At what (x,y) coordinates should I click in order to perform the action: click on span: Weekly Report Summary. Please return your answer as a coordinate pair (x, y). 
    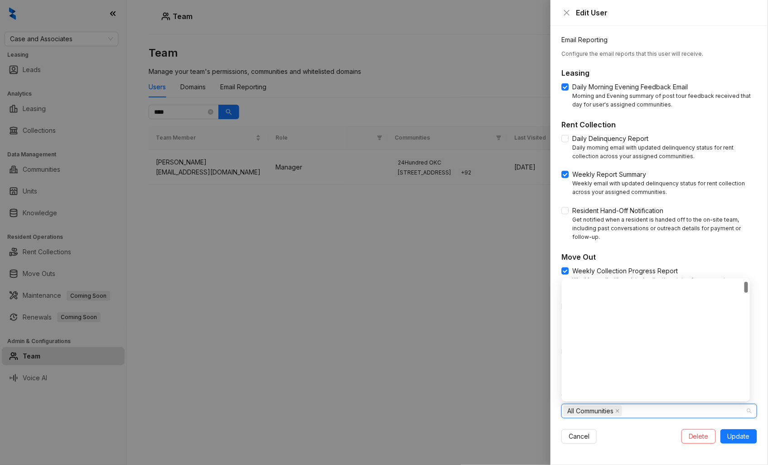
    Looking at the image, I should click on (609, 174).